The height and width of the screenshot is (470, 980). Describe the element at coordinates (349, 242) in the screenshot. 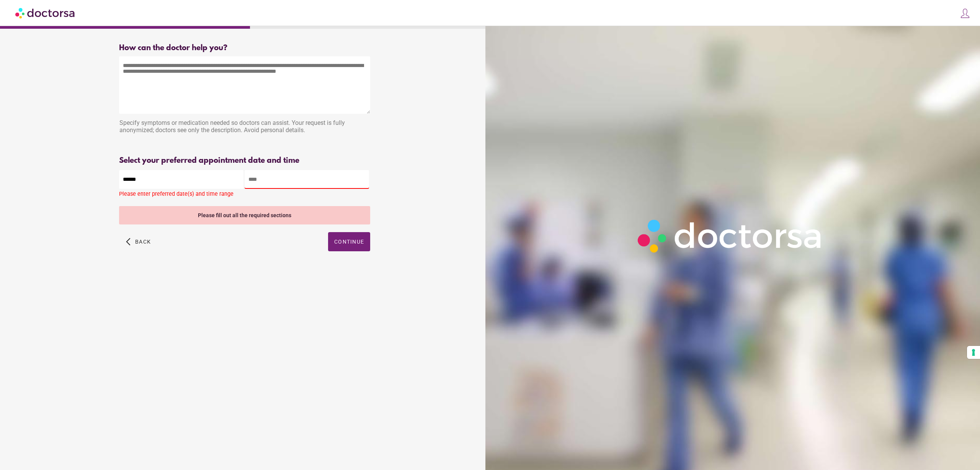

I see `button: Continue` at that location.